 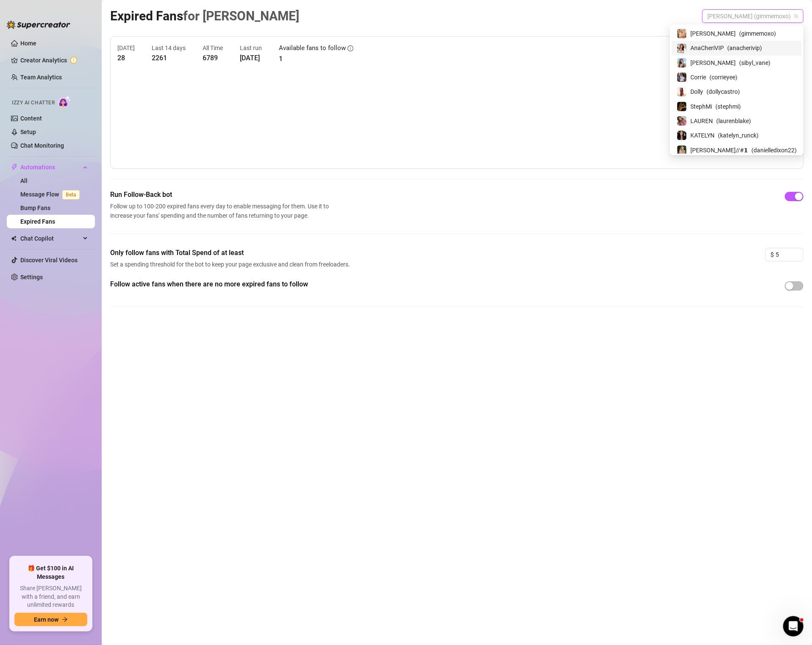 I want to click on img: logo-BBDzfeDw.svg, so click(x=38, y=25).